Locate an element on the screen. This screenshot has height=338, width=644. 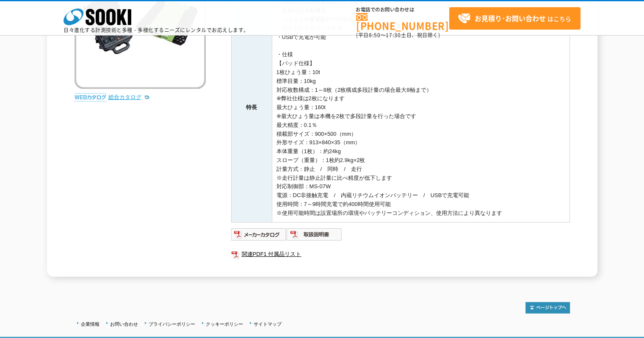
a: サイトマップ is located at coordinates (268, 324).